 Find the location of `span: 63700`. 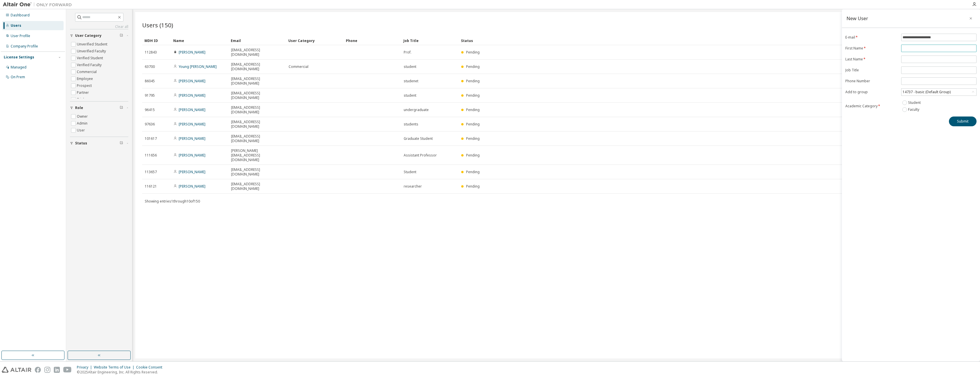

span: 63700 is located at coordinates (150, 66).